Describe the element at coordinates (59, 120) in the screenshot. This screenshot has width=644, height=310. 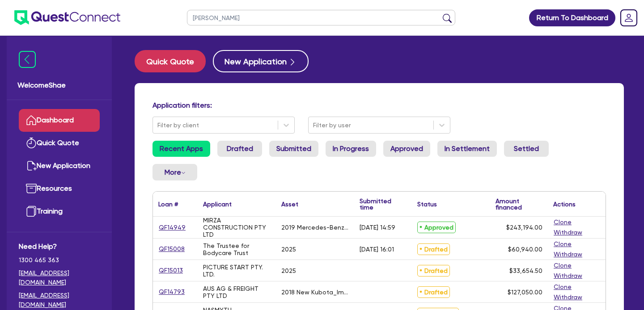
I see `a: Dashboard` at that location.